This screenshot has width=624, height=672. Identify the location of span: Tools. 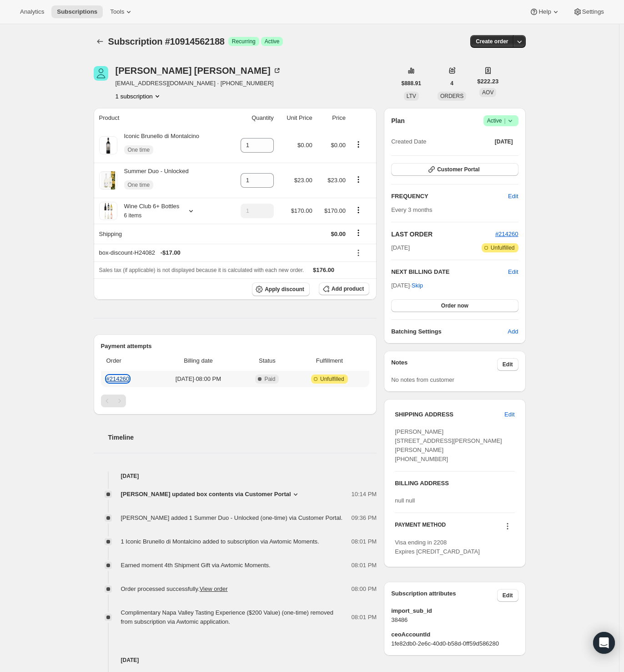
(117, 12).